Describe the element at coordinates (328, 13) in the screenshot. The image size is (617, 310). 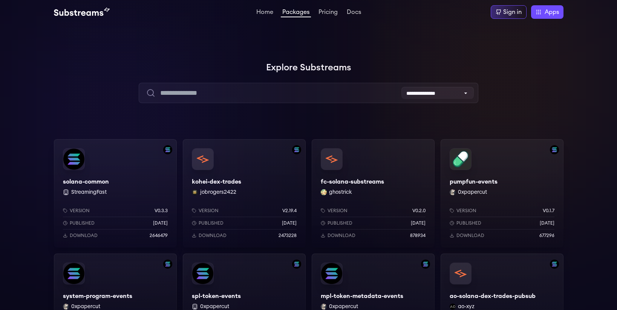
I see `a: Pricing` at that location.